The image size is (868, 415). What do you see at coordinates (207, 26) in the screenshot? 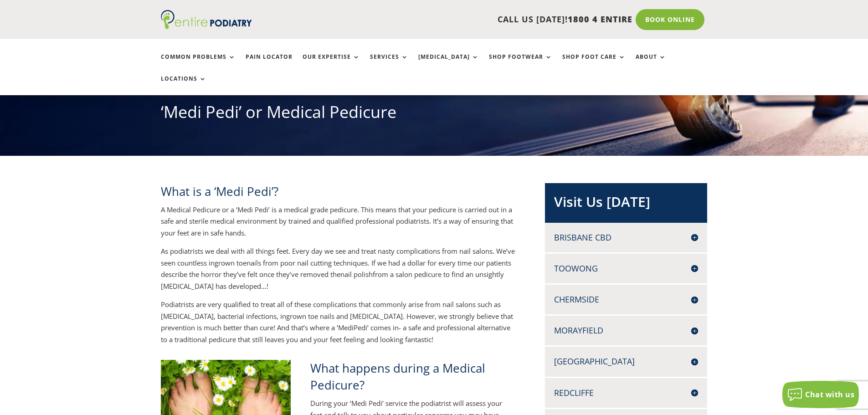
I see `a: Entire Podiatry` at bounding box center [207, 26].